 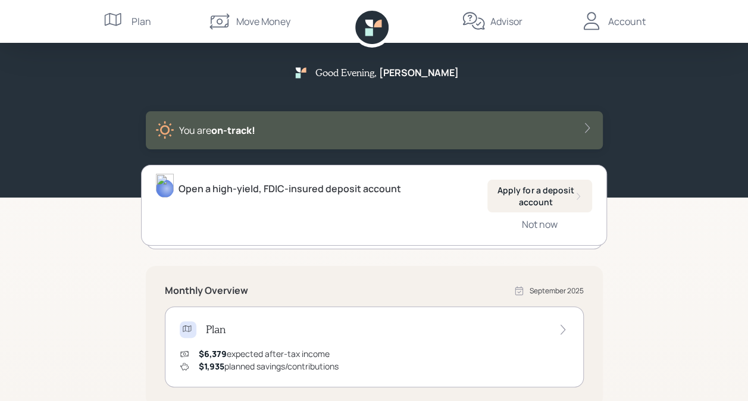 What do you see at coordinates (539, 196) in the screenshot?
I see `div: Apply for a deposit account` at bounding box center [539, 196].